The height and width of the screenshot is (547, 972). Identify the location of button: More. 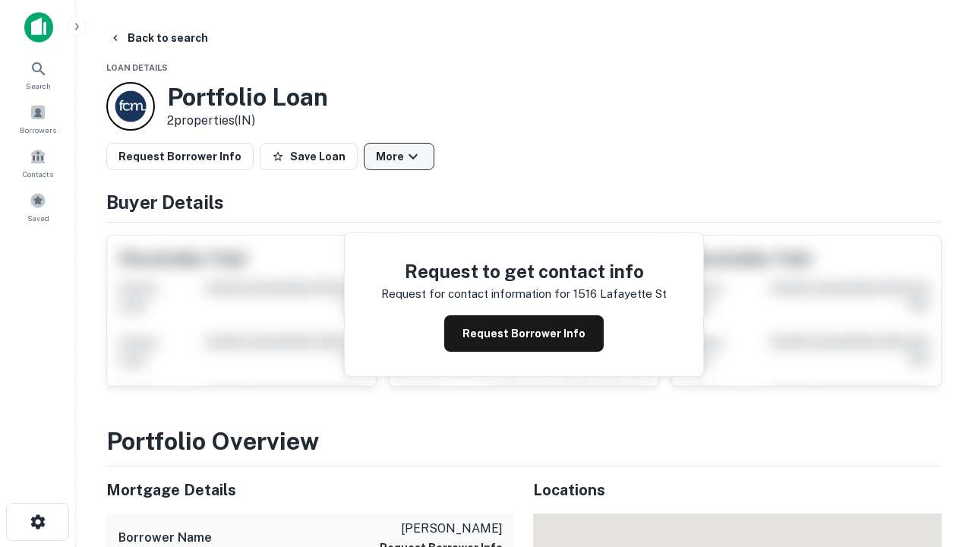
(399, 156).